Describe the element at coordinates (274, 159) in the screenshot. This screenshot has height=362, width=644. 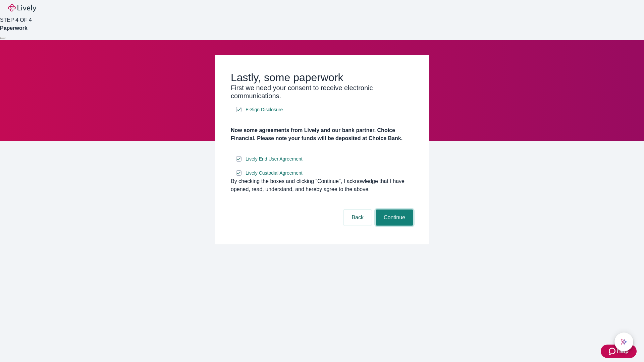
I see `span: Lively End User Agreement` at that location.